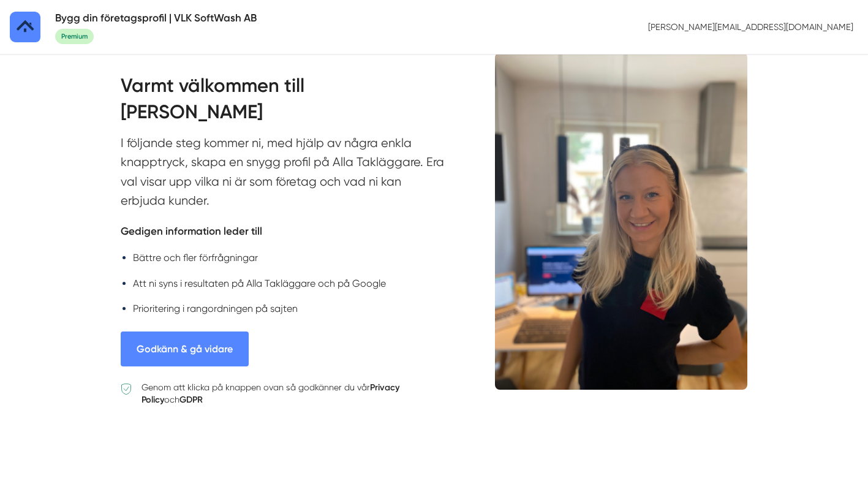  What do you see at coordinates (156, 17) in the screenshot?
I see `h5: Bygg din företagsprofil | VLK SoftWash AB` at bounding box center [156, 17].